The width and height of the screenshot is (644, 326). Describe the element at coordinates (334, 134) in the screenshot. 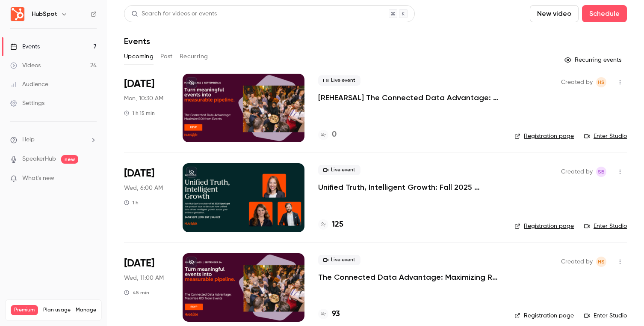

I see `h4: 0` at that location.